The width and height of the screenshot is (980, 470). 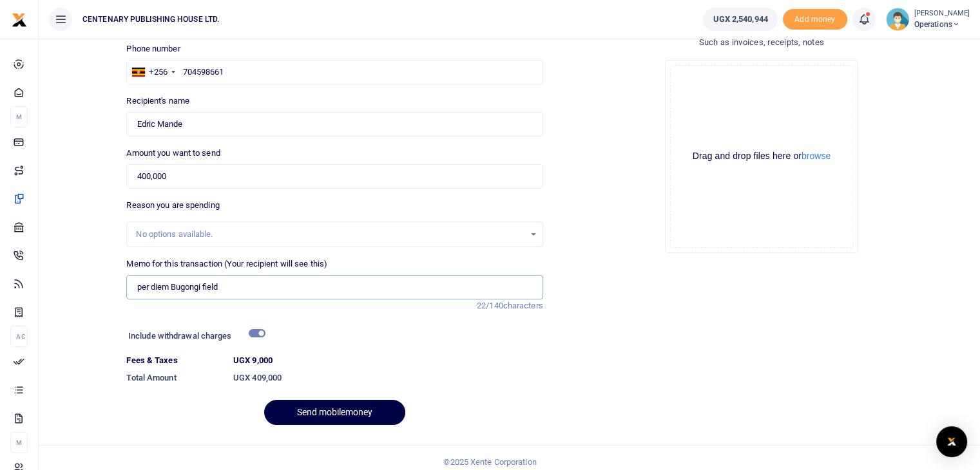 I want to click on h6: UGX 409,000, so click(x=388, y=378).